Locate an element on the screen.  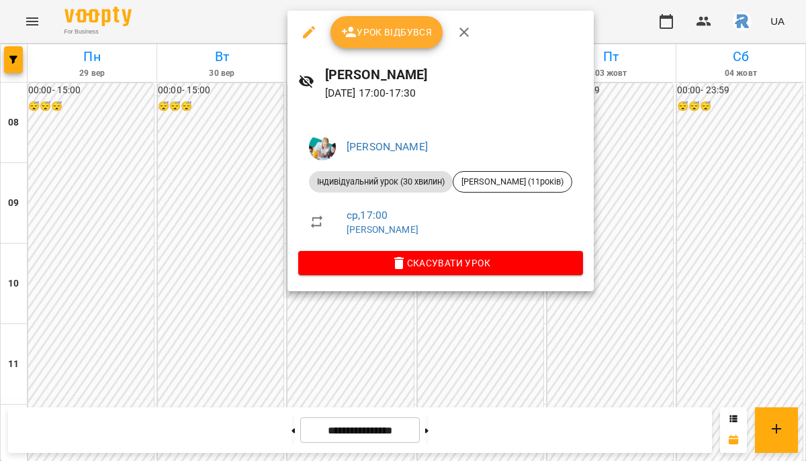
span: Індивідуальний урок (30 хвилин) is located at coordinates (381, 182).